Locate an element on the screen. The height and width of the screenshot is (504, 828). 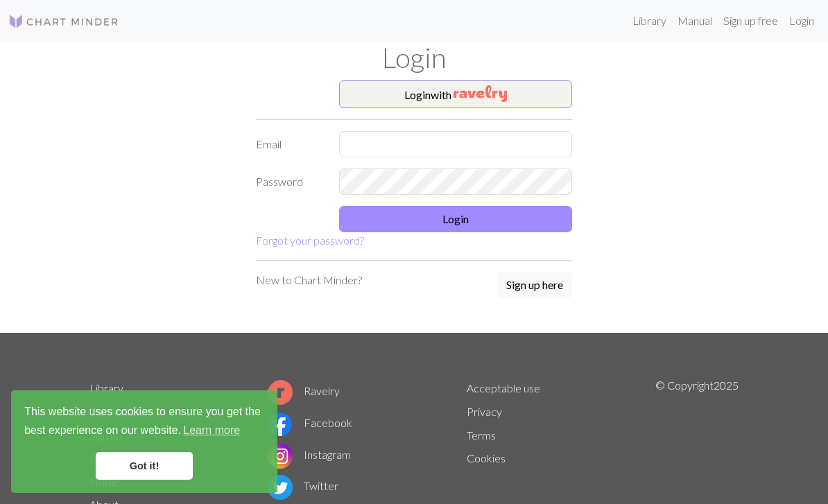
button: Loginwith is located at coordinates (456, 94).